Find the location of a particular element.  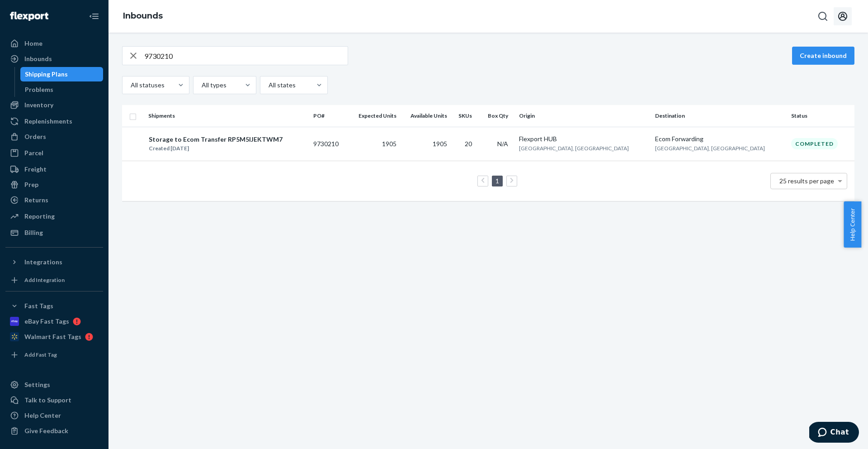

div: Returns is located at coordinates (36, 200).